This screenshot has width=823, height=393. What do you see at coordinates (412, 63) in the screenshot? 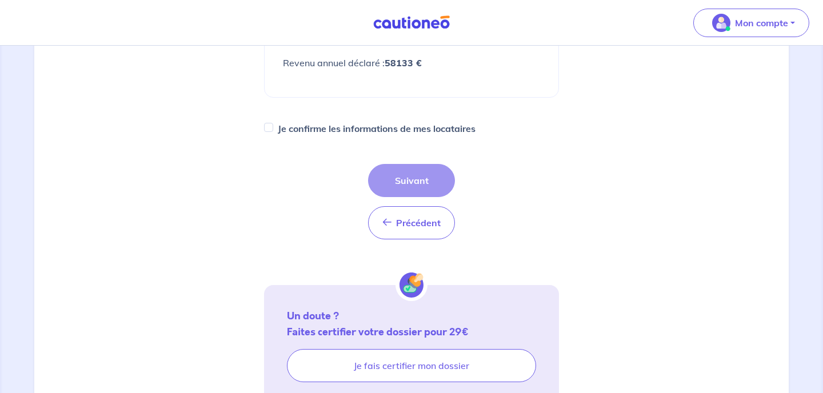
I see `div: referenceTaxIncome` at bounding box center [412, 63].